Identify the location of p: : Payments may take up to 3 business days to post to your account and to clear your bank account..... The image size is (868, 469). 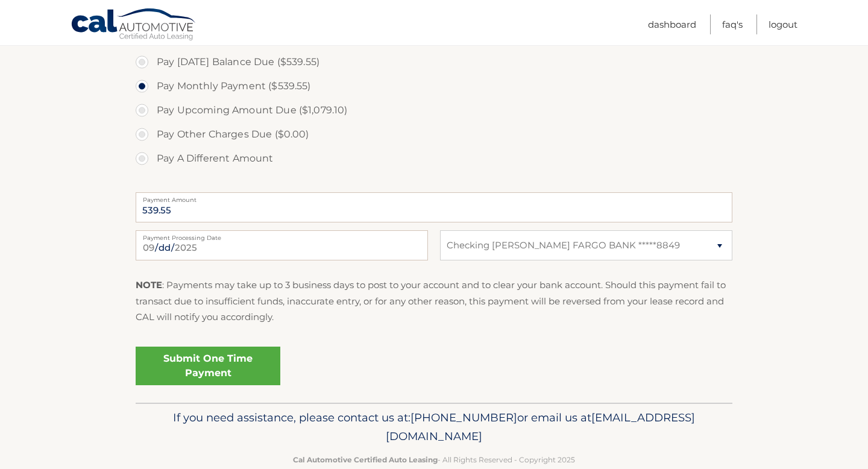
(434, 301).